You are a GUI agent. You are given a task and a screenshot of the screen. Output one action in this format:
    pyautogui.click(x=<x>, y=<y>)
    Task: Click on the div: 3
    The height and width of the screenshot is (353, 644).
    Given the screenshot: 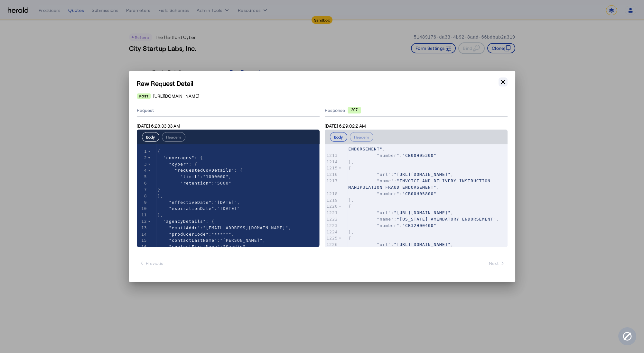 What is the action you would take?
    pyautogui.click(x=142, y=164)
    